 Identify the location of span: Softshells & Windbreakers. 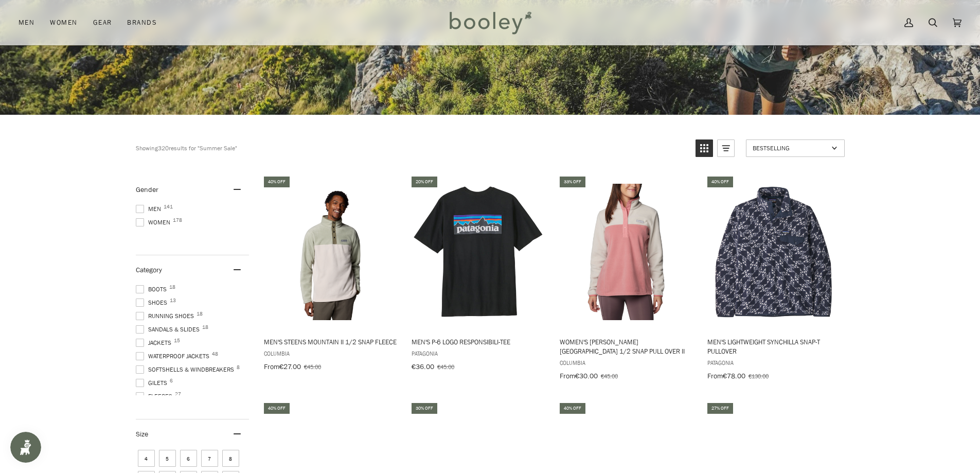
(186, 370).